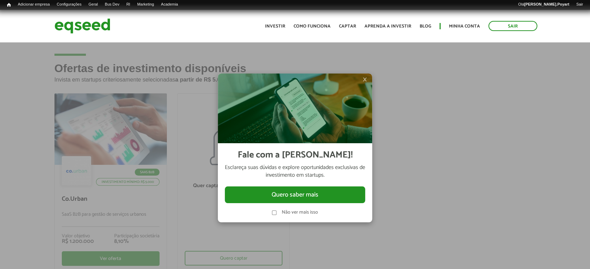 This screenshot has height=269, width=590. What do you see at coordinates (295, 195) in the screenshot?
I see `button: Quero saber mais` at bounding box center [295, 195].